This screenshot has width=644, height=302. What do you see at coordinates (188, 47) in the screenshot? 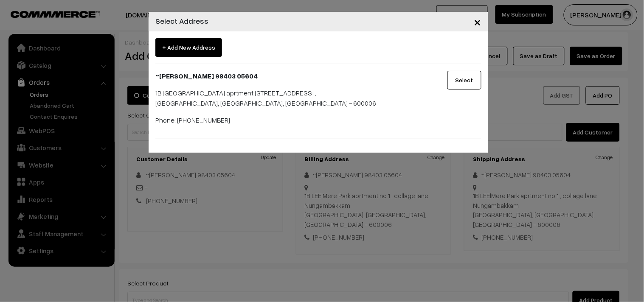
I see `span: + Add New Address` at bounding box center [188, 47].